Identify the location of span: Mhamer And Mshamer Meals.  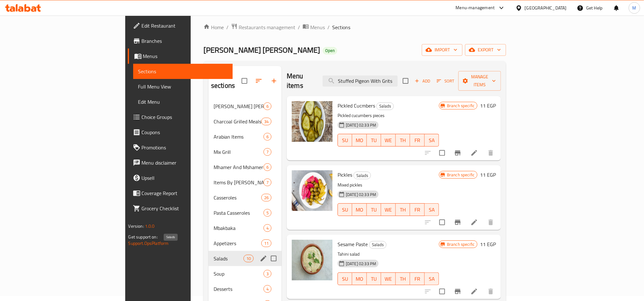
(238, 168).